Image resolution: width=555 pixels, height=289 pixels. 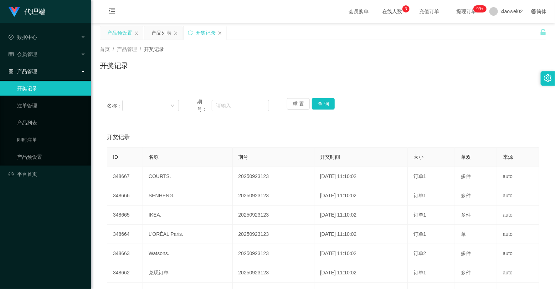 I want to click on td: 兑现订单, so click(x=188, y=273).